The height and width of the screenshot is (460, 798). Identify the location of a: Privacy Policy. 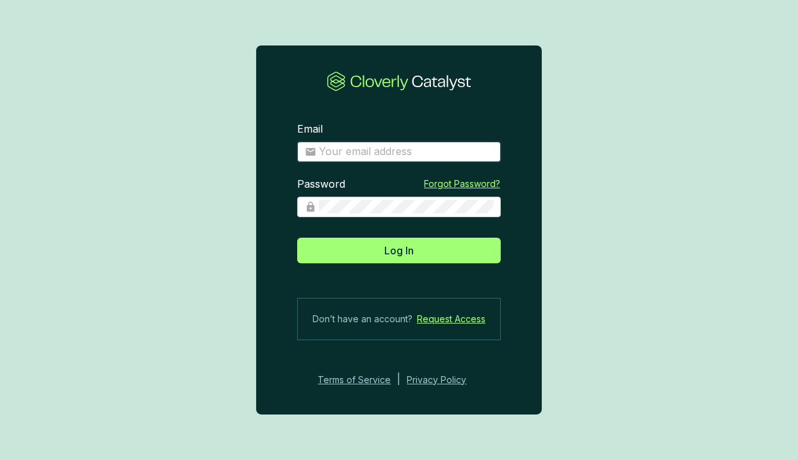
(446, 380).